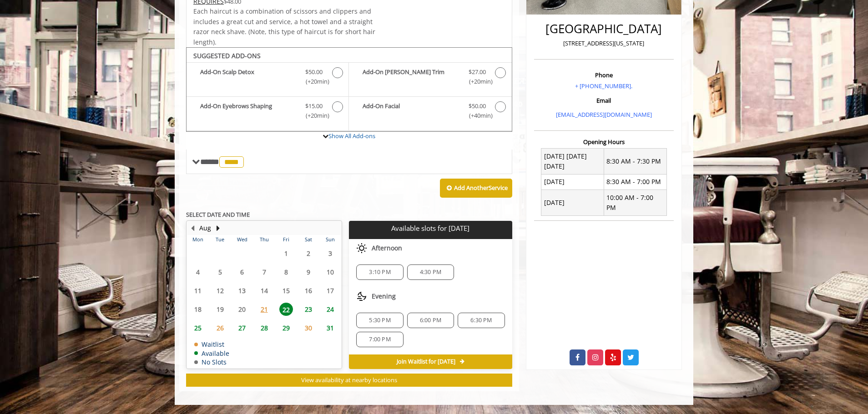 This screenshot has width=868, height=414. What do you see at coordinates (604, 100) in the screenshot?
I see `h3: Email` at bounding box center [604, 100].